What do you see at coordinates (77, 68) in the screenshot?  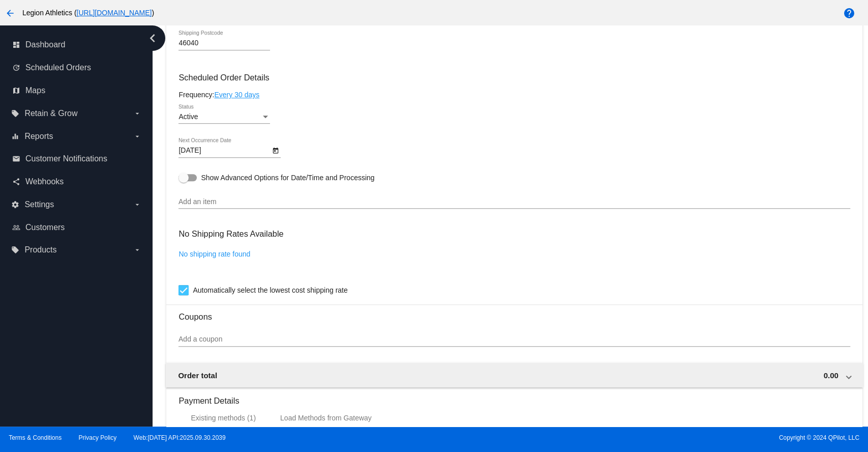 I see `a: update Scheduled Orders` at bounding box center [77, 68].